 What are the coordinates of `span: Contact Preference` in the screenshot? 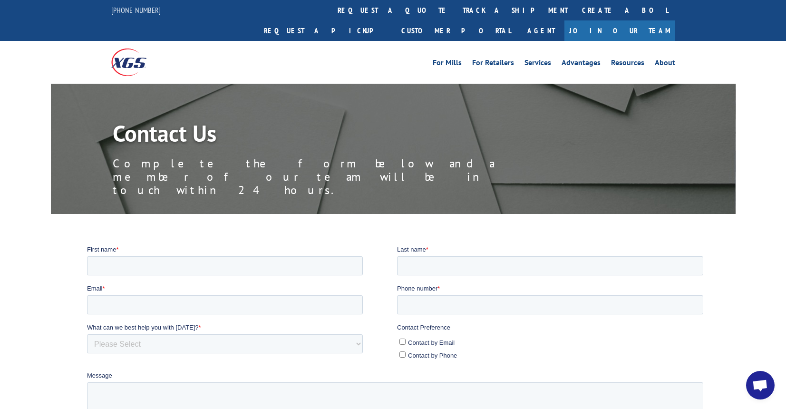 It's located at (337, 82).